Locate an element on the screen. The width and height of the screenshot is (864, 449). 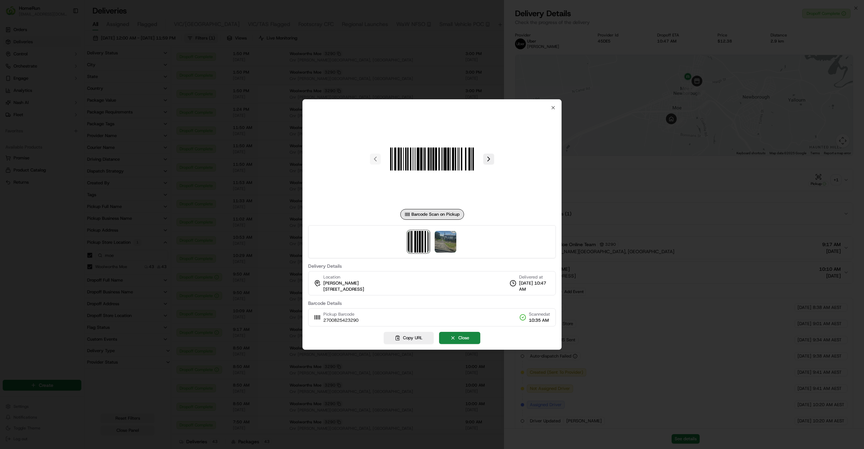
button: Copy URL is located at coordinates (409, 338).